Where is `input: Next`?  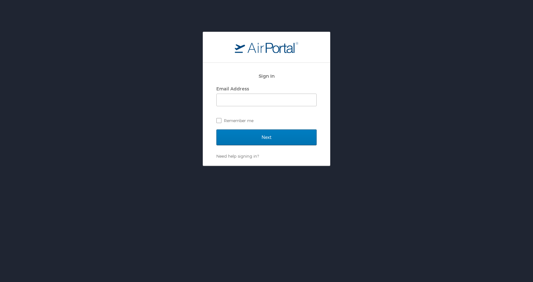 input: Next is located at coordinates (266, 137).